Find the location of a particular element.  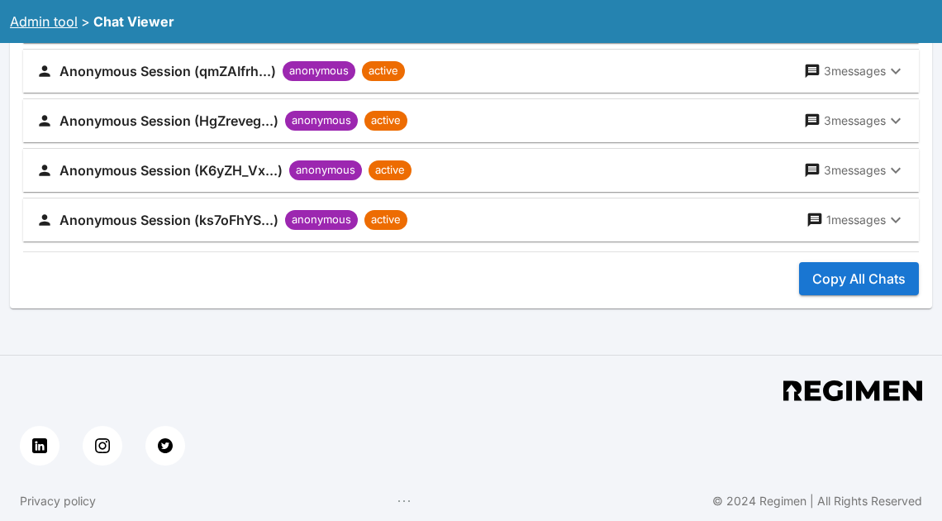

div: © 2024 Regimen | All Rights Reserved is located at coordinates (818, 501).